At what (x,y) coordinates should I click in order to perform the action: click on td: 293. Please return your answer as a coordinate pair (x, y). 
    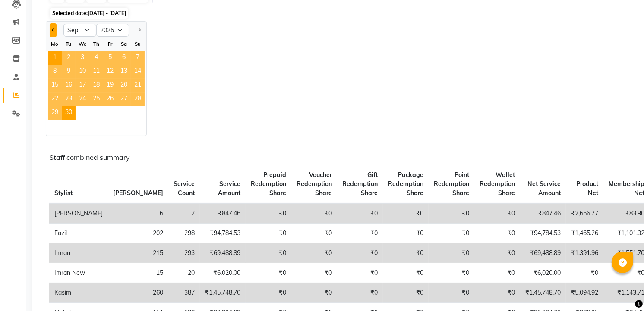
    Looking at the image, I should click on (183, 254).